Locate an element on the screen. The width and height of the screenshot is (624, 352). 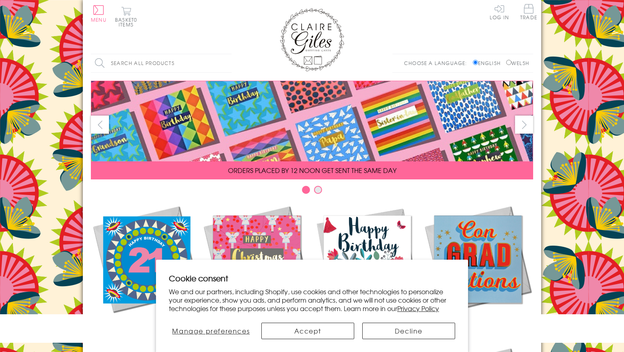
button: Decline is located at coordinates (408, 331).